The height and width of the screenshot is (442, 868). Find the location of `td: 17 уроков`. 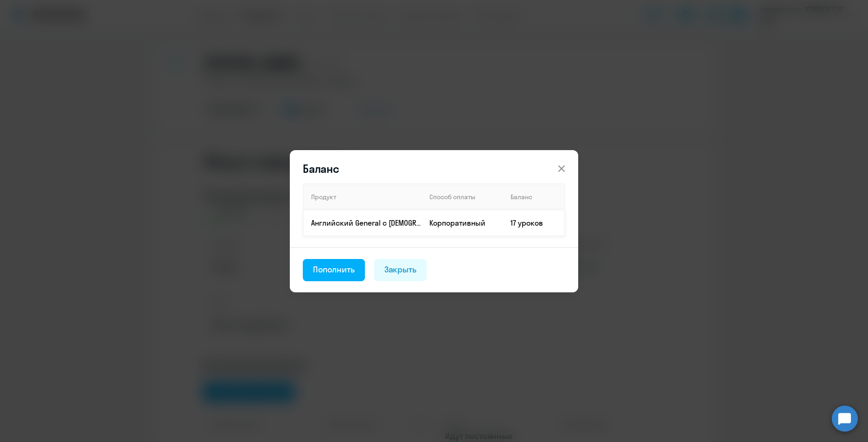

td: 17 уроков is located at coordinates (534, 223).